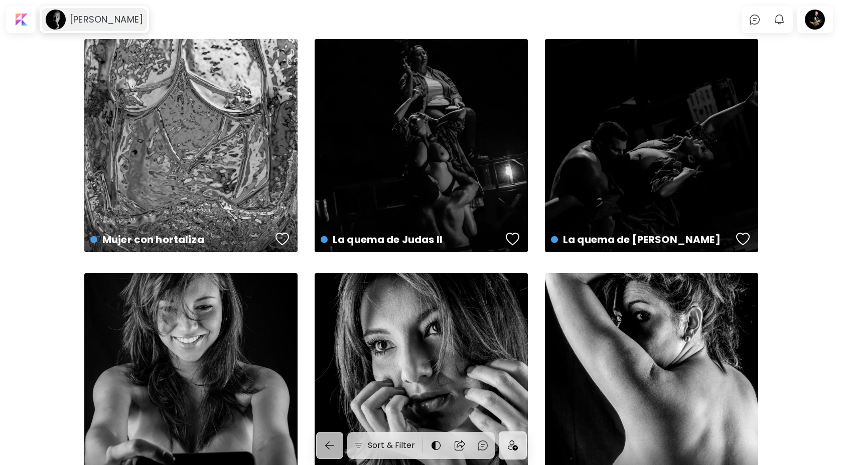  What do you see at coordinates (421, 145) in the screenshot?
I see `a: La quema de Judas IIfavoriteshttps://cdn.kaleido.art/CDN/Artwork/175047/Primary/medium.webp?updat...` at bounding box center [421, 145].